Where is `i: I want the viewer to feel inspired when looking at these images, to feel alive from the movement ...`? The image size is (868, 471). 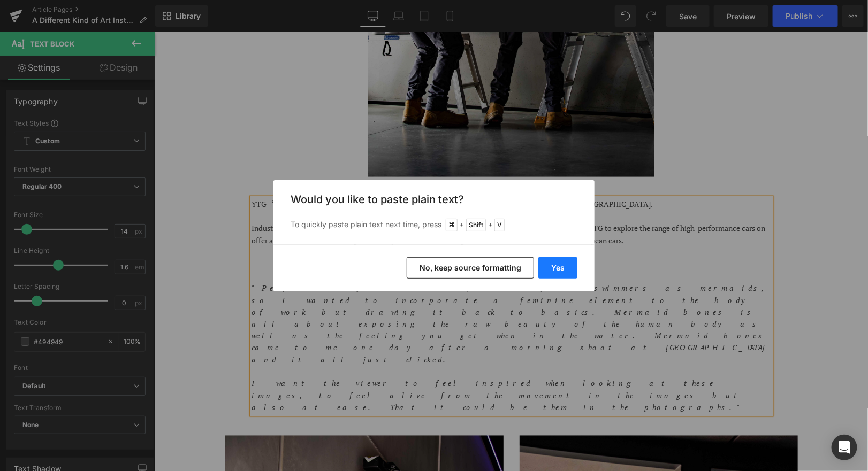
i: I want the viewer to feel inspired when looking at these images, to feel alive from the movement ... is located at coordinates (345, 364).